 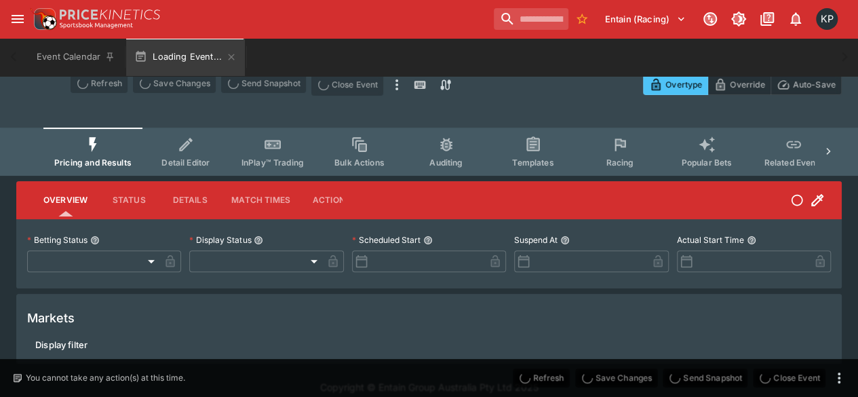 What do you see at coordinates (742, 84) in the screenshot?
I see `div: Start From` at bounding box center [742, 84].